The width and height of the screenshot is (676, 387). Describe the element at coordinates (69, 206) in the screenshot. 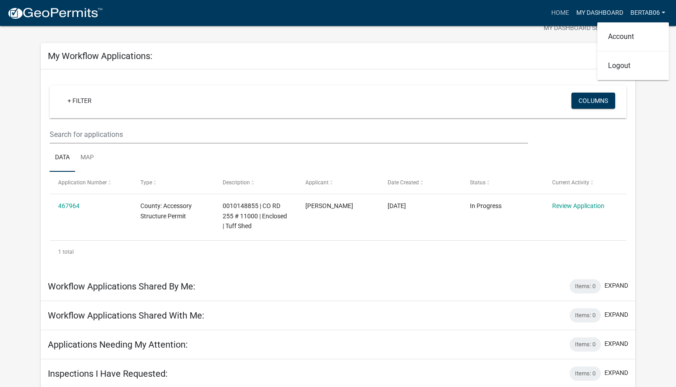

I see `a: 467964` at that location.